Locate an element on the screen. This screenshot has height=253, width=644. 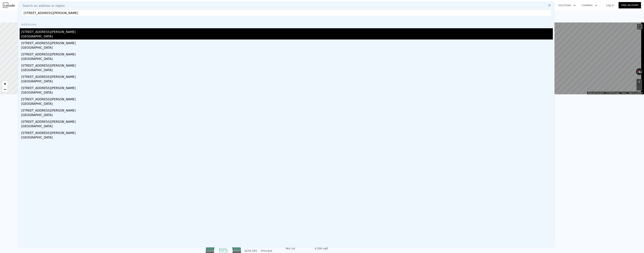
span: © 2025 Google is located at coordinates (613, 93).